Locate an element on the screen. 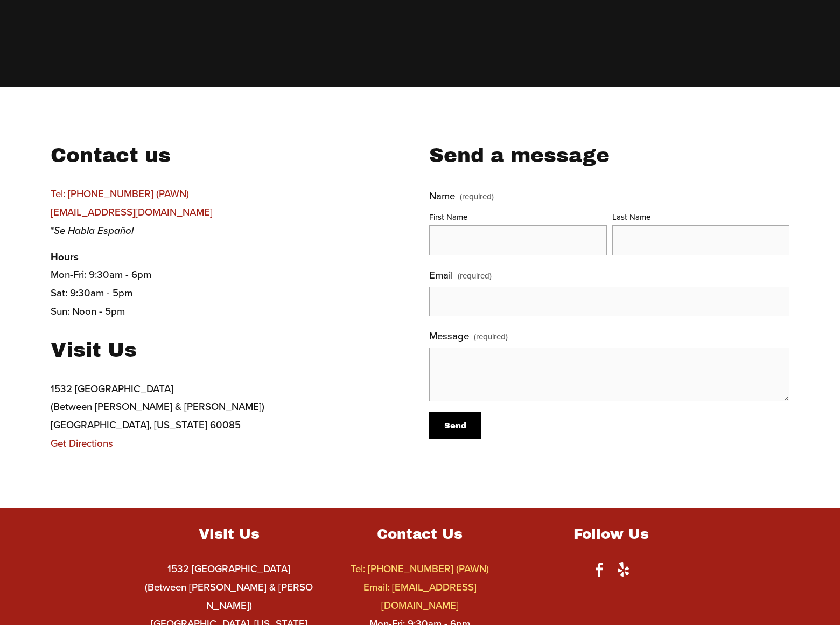 Image resolution: width=840 pixels, height=625 pixels. h4: Follow Us is located at coordinates (610, 534).